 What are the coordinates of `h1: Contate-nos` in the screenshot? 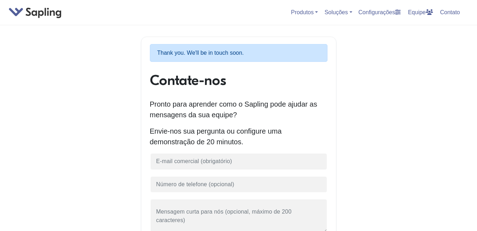 It's located at (239, 80).